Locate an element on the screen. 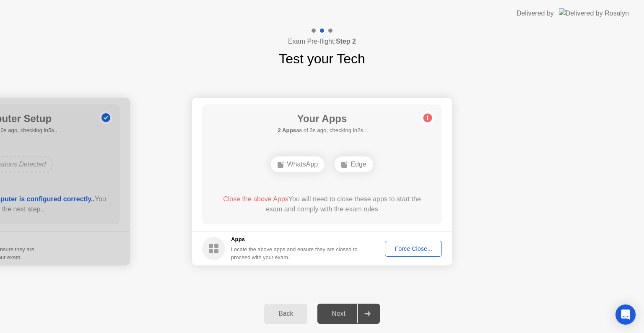 The image size is (644, 333). h1: Test your Tech is located at coordinates (322, 59).